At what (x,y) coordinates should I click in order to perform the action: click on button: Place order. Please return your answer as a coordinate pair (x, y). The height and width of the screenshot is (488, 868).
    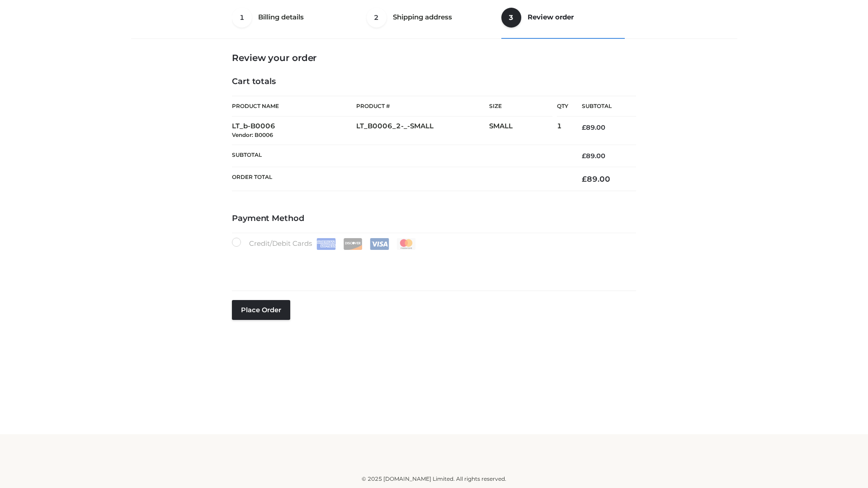
    Looking at the image, I should click on (261, 310).